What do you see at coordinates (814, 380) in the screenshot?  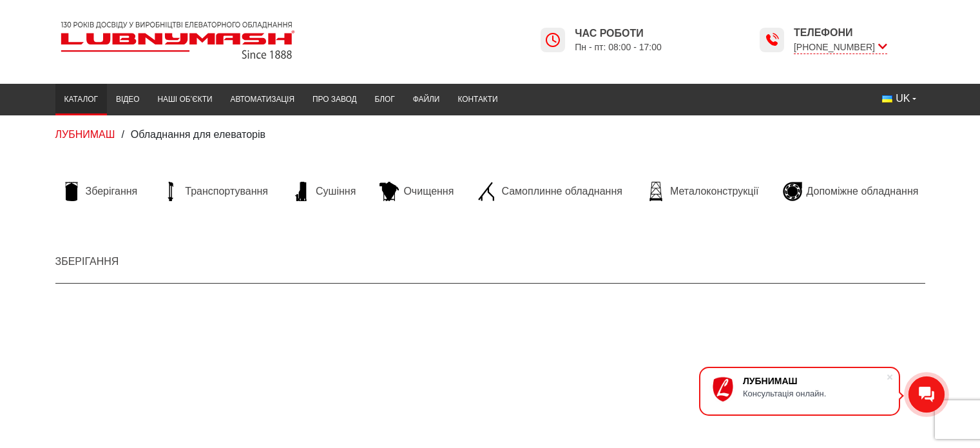 I see `div: ЛУБНИМАШ` at bounding box center [814, 380].